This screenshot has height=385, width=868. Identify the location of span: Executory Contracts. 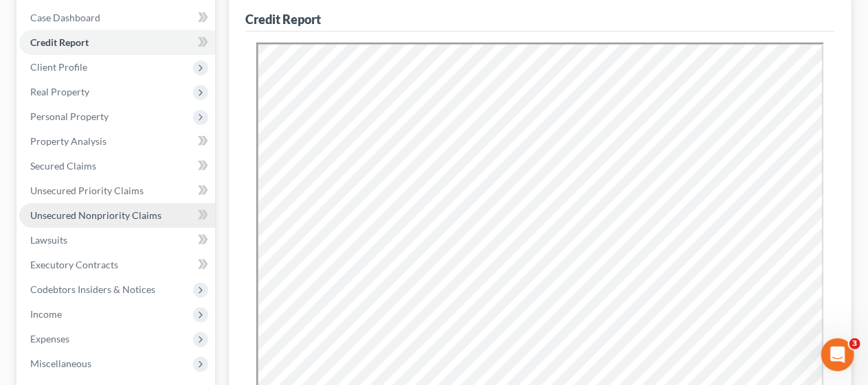
(75, 264).